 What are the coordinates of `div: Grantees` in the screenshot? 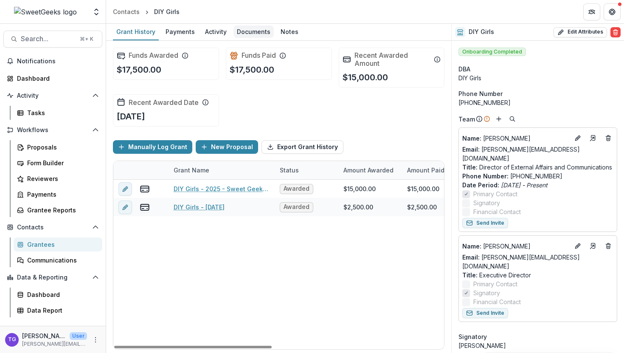 It's located at (61, 244).